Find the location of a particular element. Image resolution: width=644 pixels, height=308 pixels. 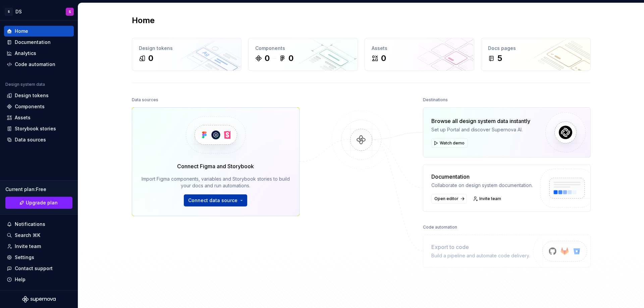

div: Collaborate on design system documentation. is located at coordinates (482, 186).